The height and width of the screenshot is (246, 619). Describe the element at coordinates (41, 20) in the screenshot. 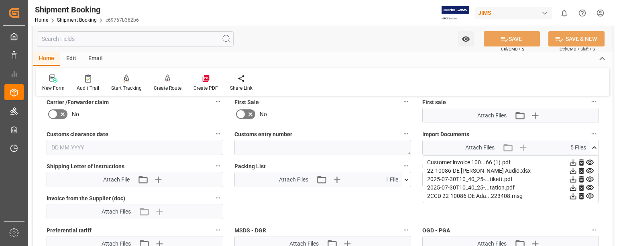

I see `a: Home` at that location.